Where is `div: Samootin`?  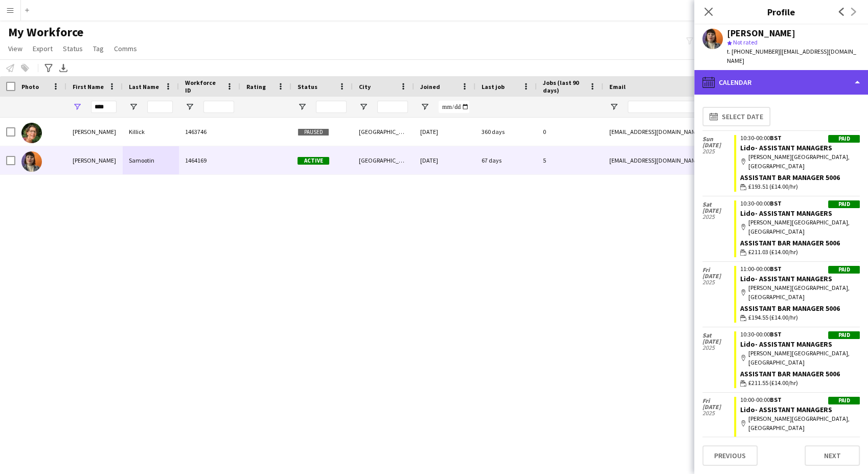
div: Samootin is located at coordinates (151, 160).